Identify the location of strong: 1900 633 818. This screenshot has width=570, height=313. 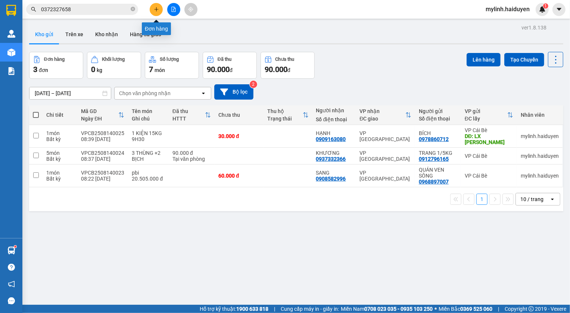
(252, 309).